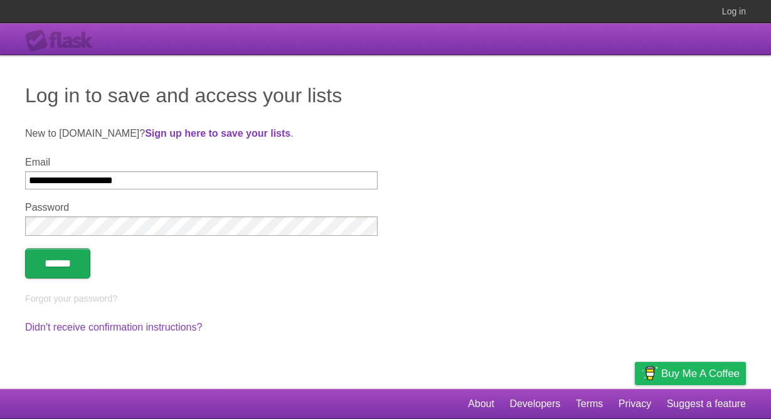 The image size is (771, 419). I want to click on a: About, so click(481, 404).